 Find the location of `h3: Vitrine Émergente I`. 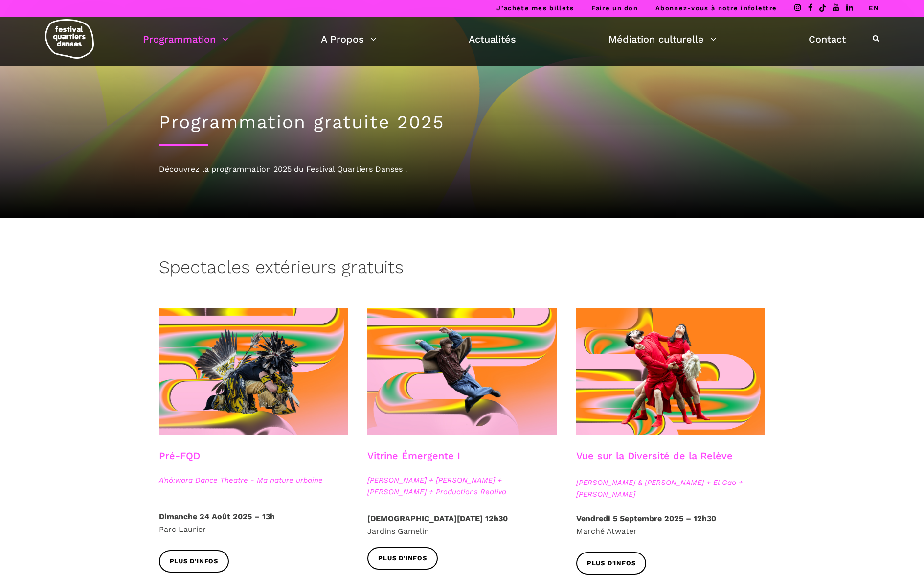

h3: Vitrine Émergente I is located at coordinates (414, 461).